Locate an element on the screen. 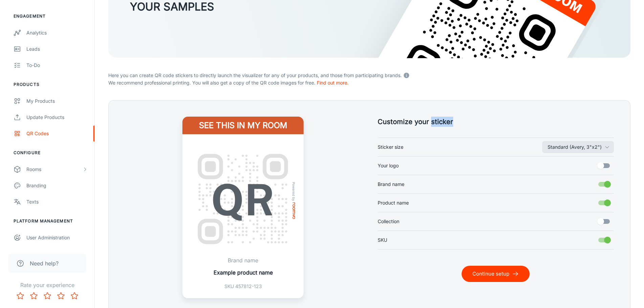  span: Collection is located at coordinates (389, 222).